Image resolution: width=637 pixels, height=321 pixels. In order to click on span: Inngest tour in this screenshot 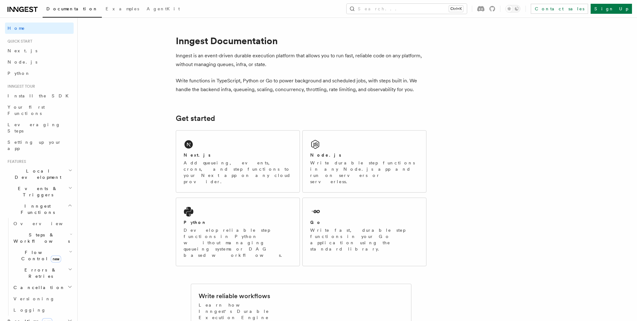, I will do `click(20, 86)`.